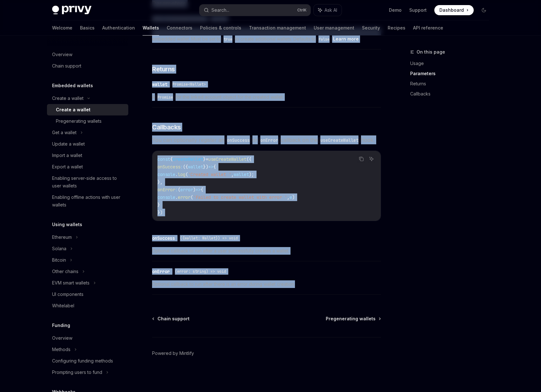  I want to click on a: Security, so click(371, 28).